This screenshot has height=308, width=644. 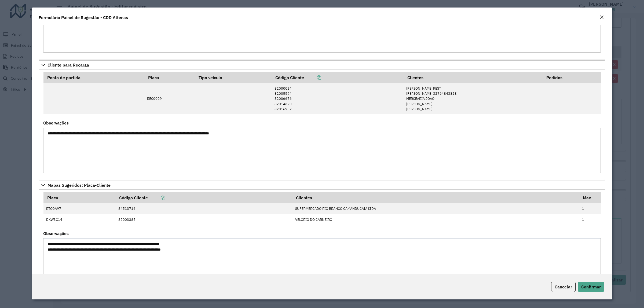 I want to click on td: RTO0A97, so click(x=79, y=209).